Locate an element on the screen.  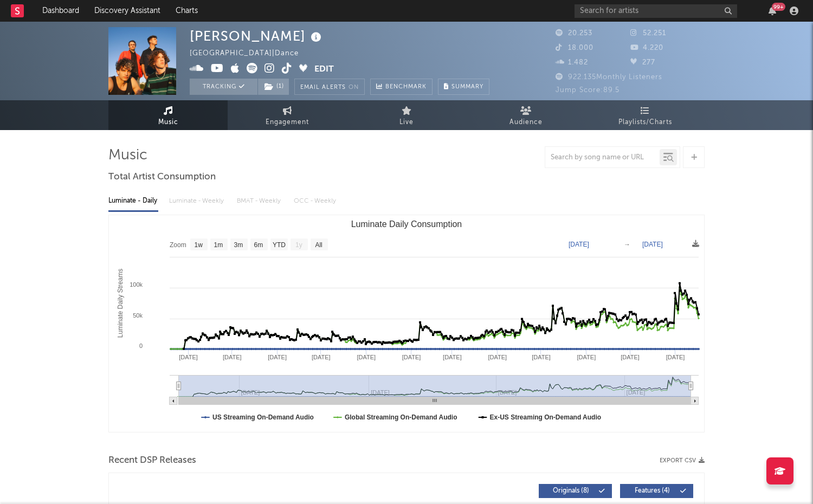
text: 1y is located at coordinates (298, 245).